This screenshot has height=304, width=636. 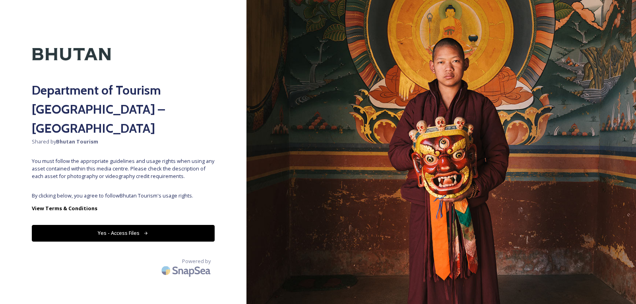 I want to click on strong: View Terms & Conditions, so click(x=64, y=208).